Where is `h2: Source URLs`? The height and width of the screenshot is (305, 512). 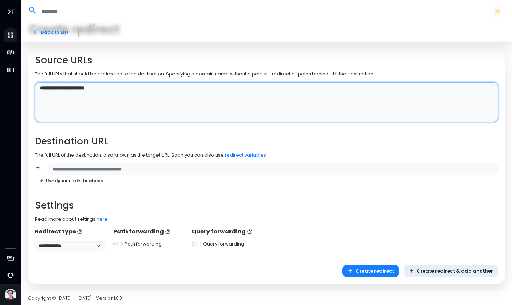 h2: Source URLs is located at coordinates (266, 60).